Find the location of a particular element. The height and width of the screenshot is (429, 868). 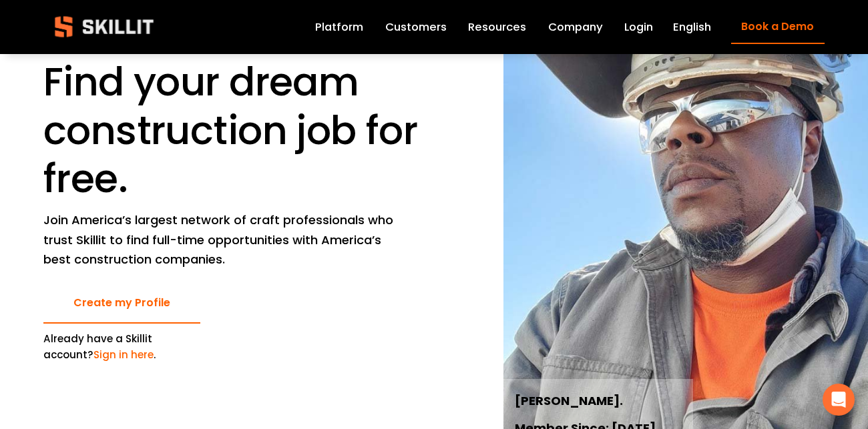

a: Create my Profile is located at coordinates (122, 303).